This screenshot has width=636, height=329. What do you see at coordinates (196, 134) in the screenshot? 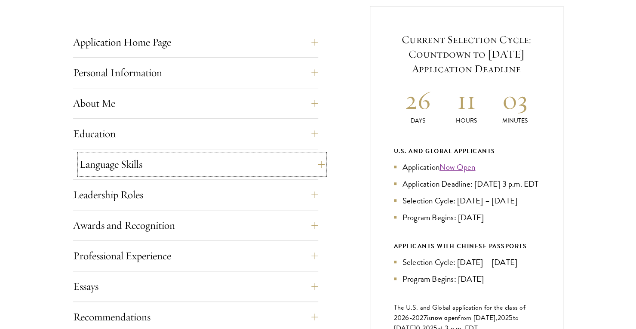
I see `button: Education` at bounding box center [196, 134].